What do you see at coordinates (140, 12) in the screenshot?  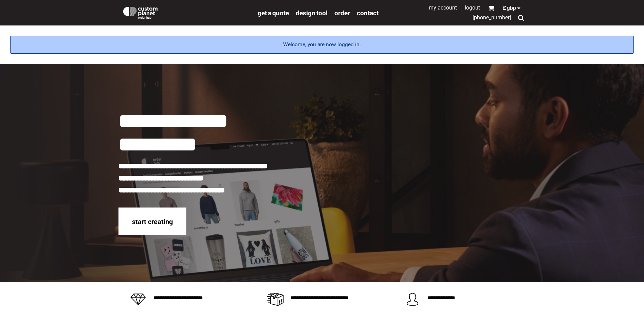 I see `img: Custom Planet` at bounding box center [140, 12].